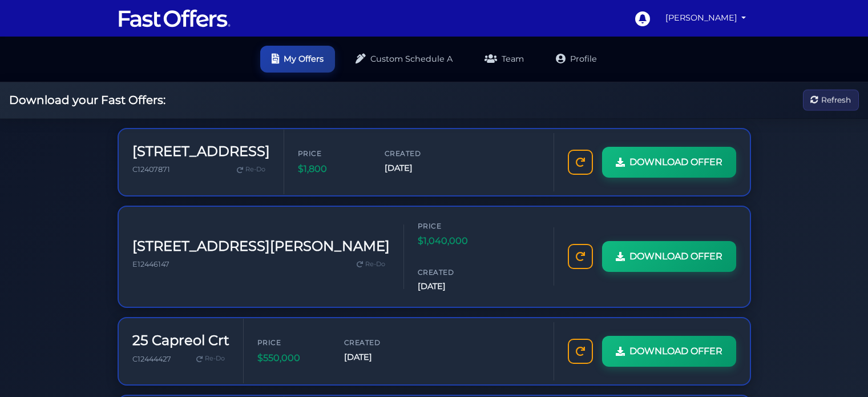  What do you see at coordinates (298, 59) in the screenshot?
I see `a: My Offers` at bounding box center [298, 59].